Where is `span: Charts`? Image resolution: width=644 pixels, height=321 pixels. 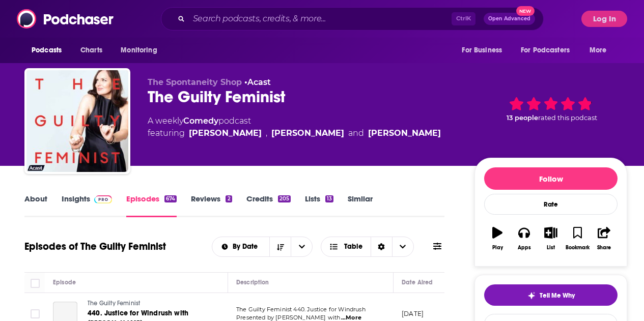 span: Charts is located at coordinates (91, 51).